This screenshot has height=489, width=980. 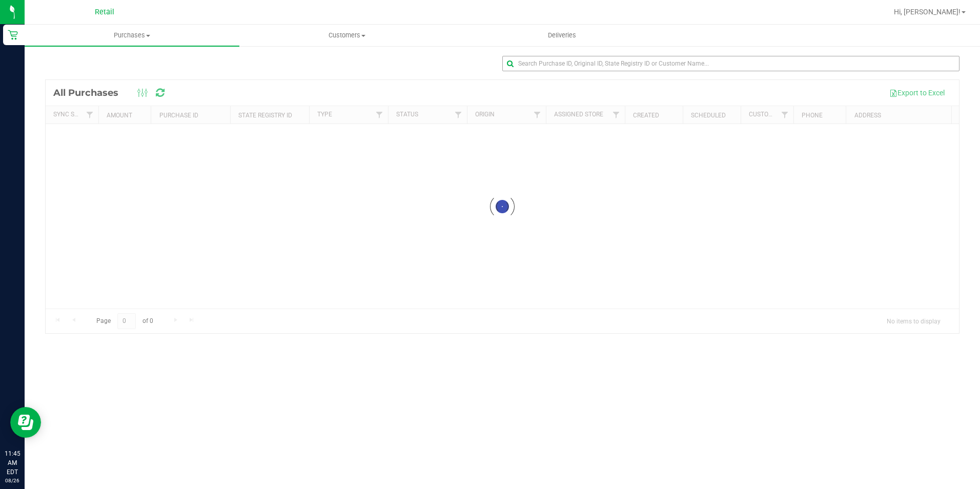 I want to click on span: Retail, so click(x=105, y=12).